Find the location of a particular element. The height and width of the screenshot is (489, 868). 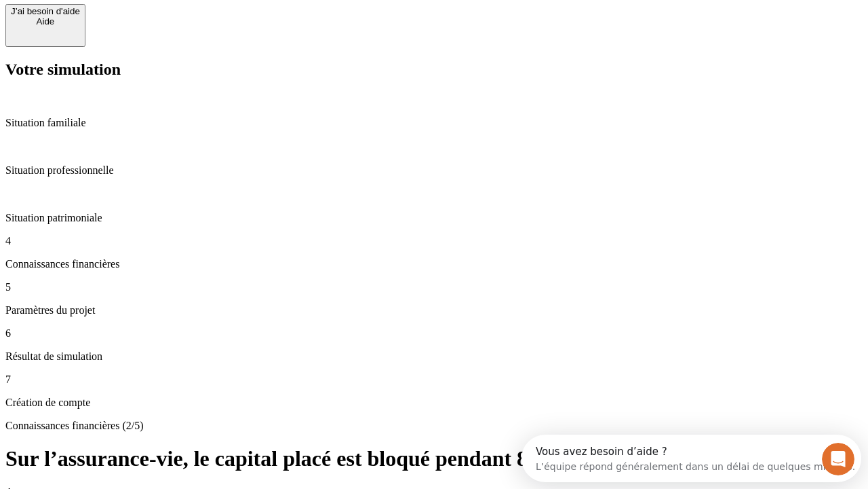

p: Résultat de simulation is located at coordinates (434, 356).